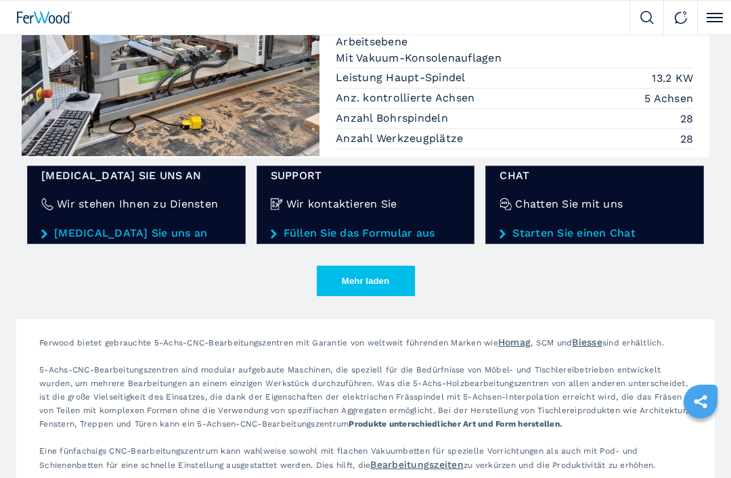 Image resolution: width=731 pixels, height=478 pixels. What do you see at coordinates (669, 98) in the screenshot?
I see `em: 5 Achsen` at bounding box center [669, 98].